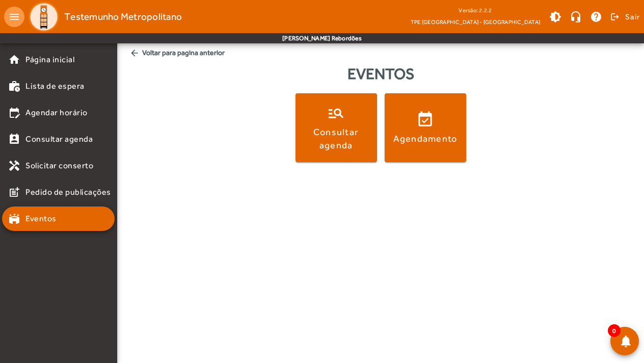 The height and width of the screenshot is (363, 644). Describe the element at coordinates (57, 113) in the screenshot. I see `span: Agendar horário` at that location.